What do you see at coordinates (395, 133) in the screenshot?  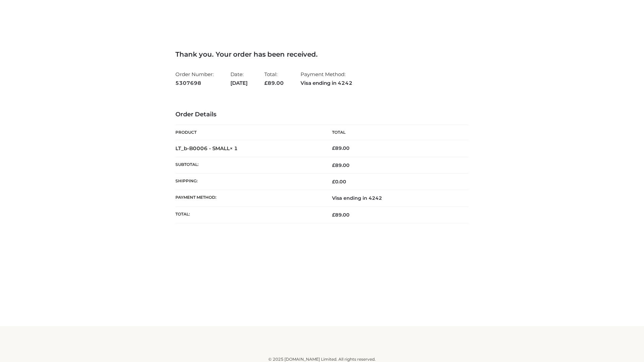 I see `th: Total` at bounding box center [395, 133].